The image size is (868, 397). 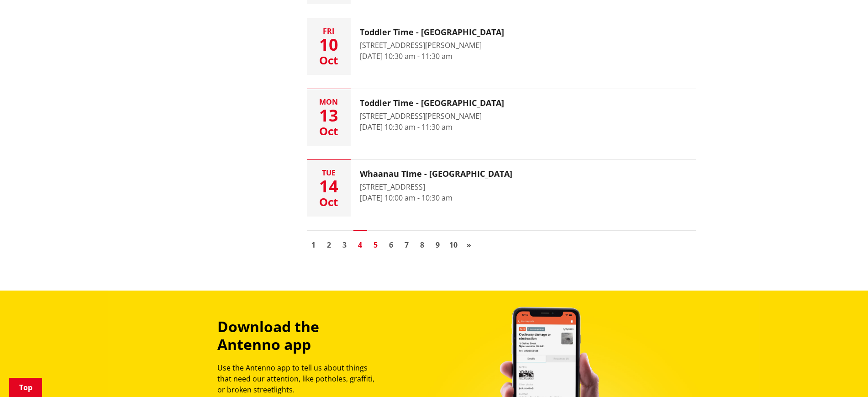 I want to click on nav: Pagination, so click(x=501, y=242).